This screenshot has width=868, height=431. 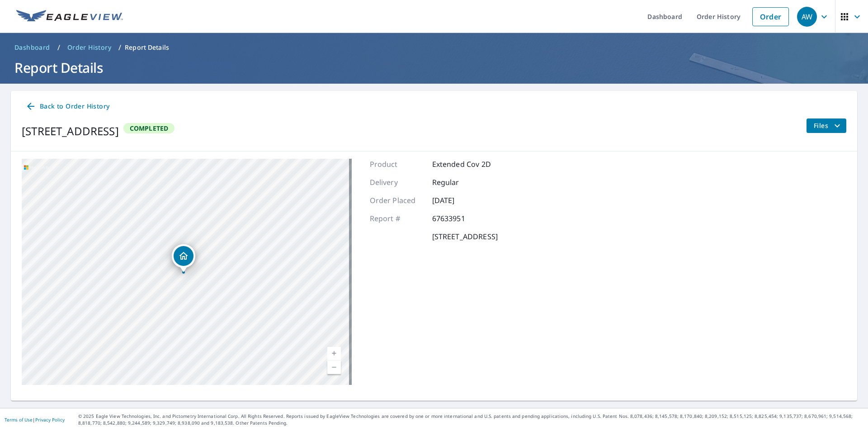 What do you see at coordinates (397, 200) in the screenshot?
I see `p: Order Placed` at bounding box center [397, 200].